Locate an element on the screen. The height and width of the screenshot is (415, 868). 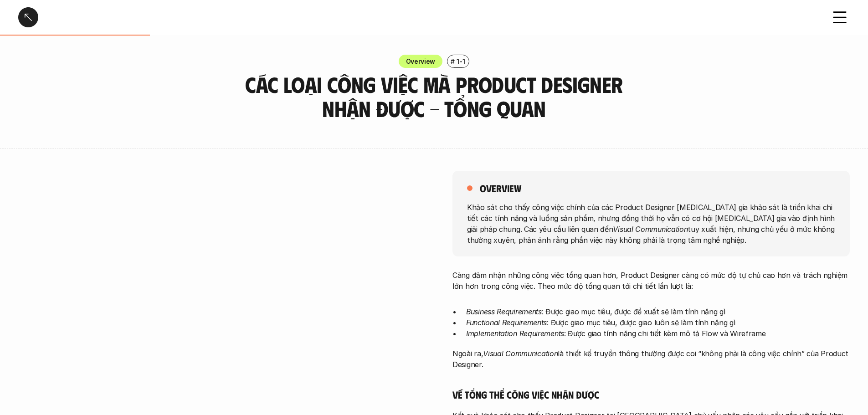
h3: Các loại công việc mà Product Designer nhận được - Tổng quan is located at coordinates (434, 97).